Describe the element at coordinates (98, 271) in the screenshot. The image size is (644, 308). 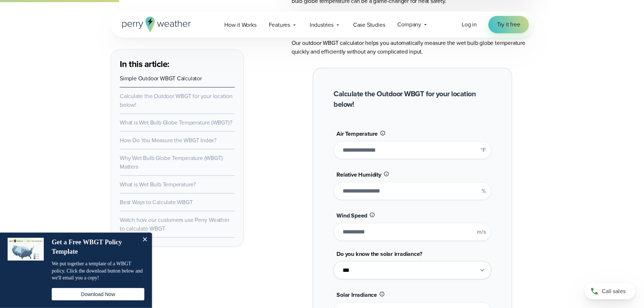
I see `p: We put together a template of a WBGT policy. Click the download button below and we'll email you ...` at that location.